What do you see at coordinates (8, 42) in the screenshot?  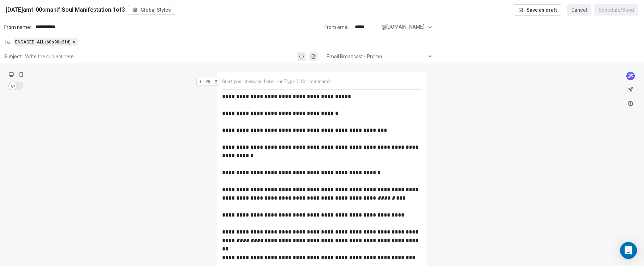 I see `span: To:` at bounding box center [8, 42].